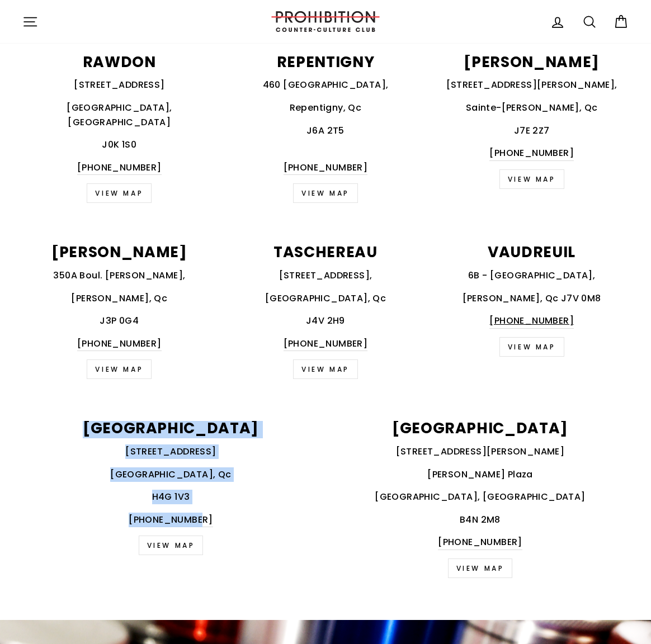 The width and height of the screenshot is (651, 644). Describe the element at coordinates (119, 62) in the screenshot. I see `p: RAWDON` at that location.